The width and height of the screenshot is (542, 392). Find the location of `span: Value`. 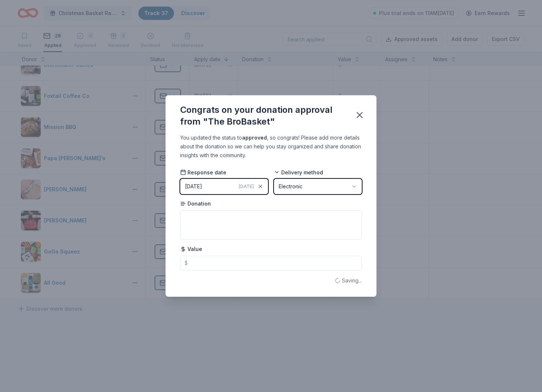

span: Value is located at coordinates (191, 249).